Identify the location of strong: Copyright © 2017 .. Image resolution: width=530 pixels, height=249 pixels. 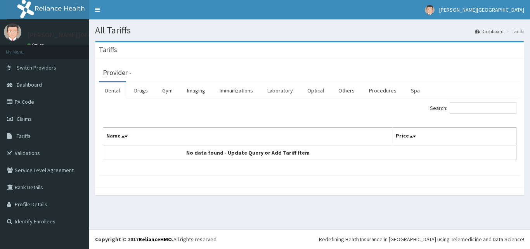
(134, 239).